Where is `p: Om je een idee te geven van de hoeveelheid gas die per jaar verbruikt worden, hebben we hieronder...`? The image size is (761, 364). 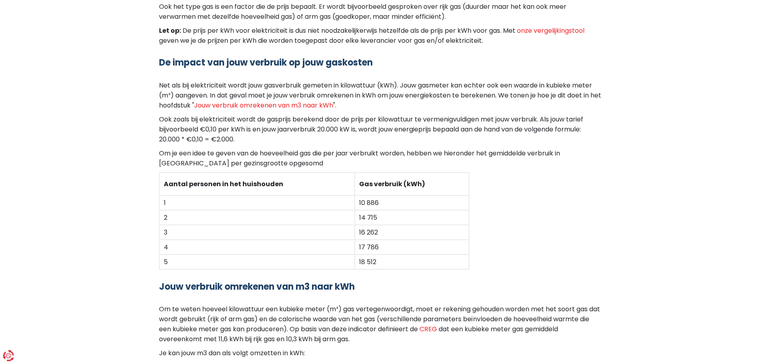 p: Om je een idee te geven van de hoeveelheid gas die per jaar verbruikt worden, hebben we hieronder... is located at coordinates (381, 158).